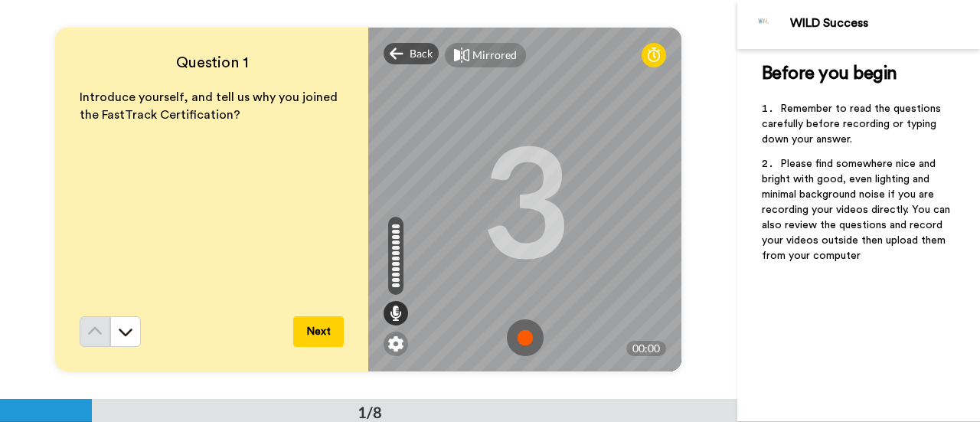 Image resolution: width=980 pixels, height=422 pixels. Describe the element at coordinates (210, 106) in the screenshot. I see `span: Introduce yourself, and tell us why you joined the FastTrack Certification?` at that location.